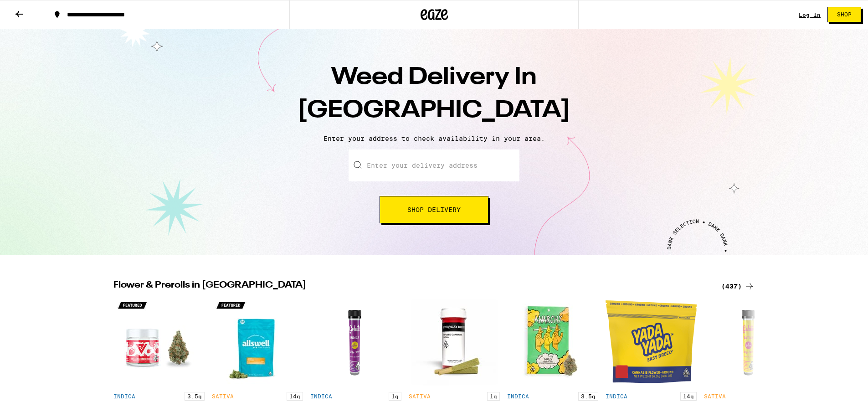 Image resolution: width=868 pixels, height=402 pixels. I want to click on img: Anarchy - Banana OG - 3.5g, so click(553, 342).